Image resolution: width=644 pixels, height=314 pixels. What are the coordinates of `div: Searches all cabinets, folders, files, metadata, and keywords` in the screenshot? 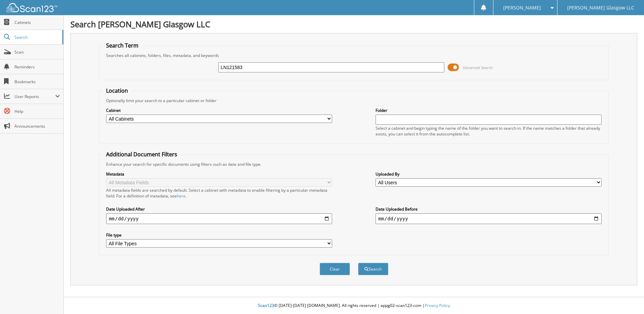 It's located at (354, 55).